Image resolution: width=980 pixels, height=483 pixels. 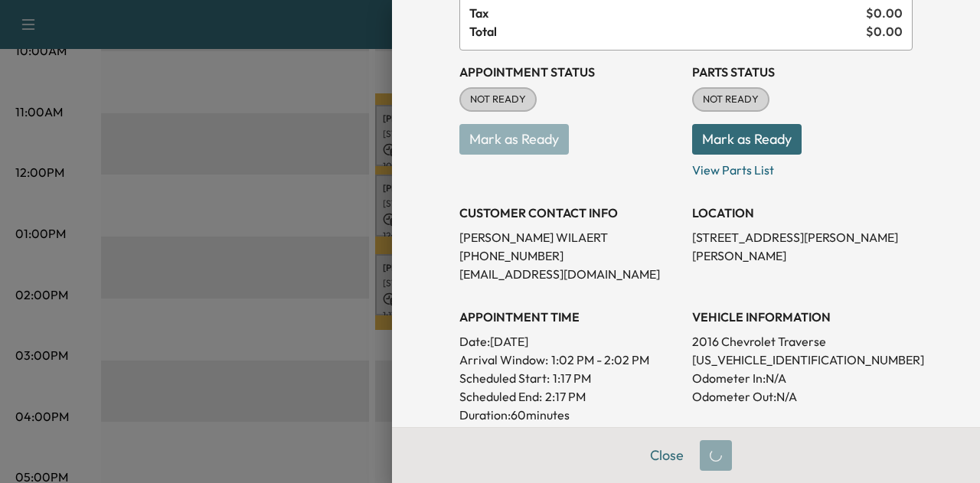 What do you see at coordinates (570, 317) in the screenshot?
I see `h3: APPOINTMENT TIME` at bounding box center [570, 317].